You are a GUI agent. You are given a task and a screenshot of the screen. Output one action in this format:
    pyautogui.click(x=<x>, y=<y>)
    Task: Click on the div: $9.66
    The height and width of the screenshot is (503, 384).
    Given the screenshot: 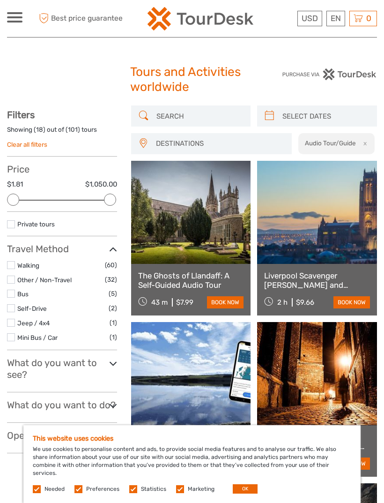 What is the action you would take?
    pyautogui.click(x=305, y=302)
    